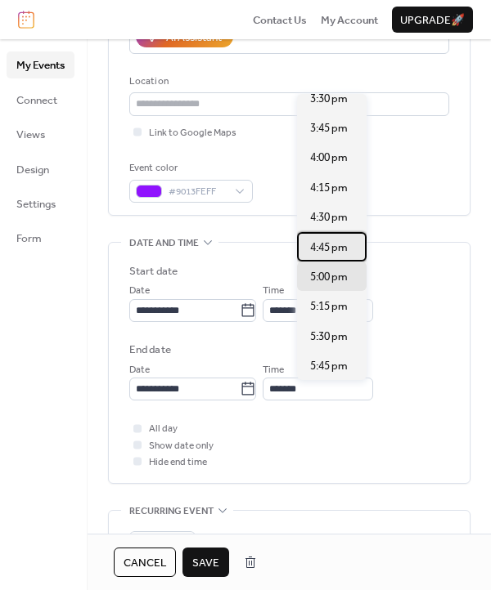 This screenshot has width=491, height=590. Describe the element at coordinates (164, 244) in the screenshot. I see `span: Date and time` at that location.